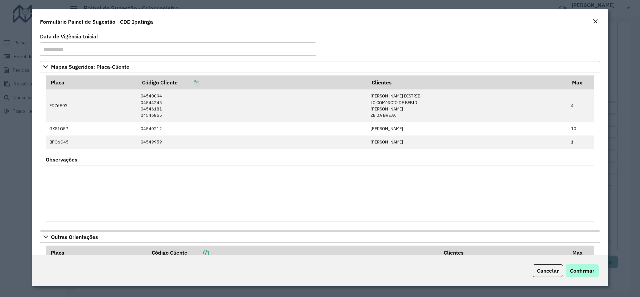  What do you see at coordinates (548, 270) in the screenshot?
I see `button: Cancelar` at bounding box center [548, 270].